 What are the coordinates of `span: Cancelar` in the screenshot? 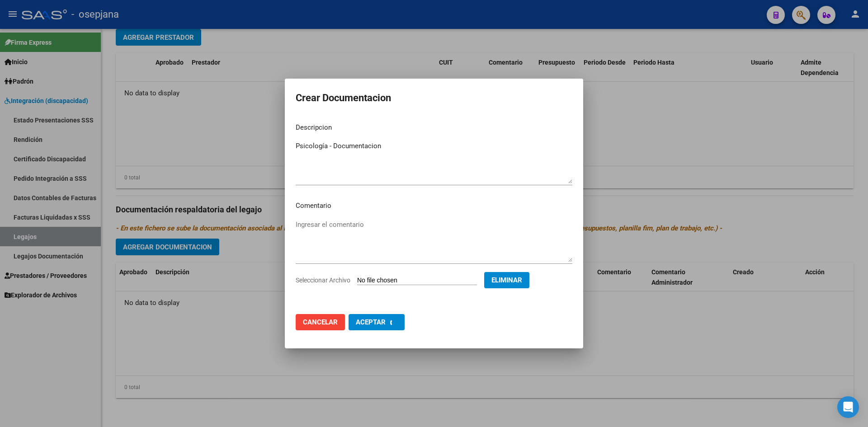 It's located at (320, 322).